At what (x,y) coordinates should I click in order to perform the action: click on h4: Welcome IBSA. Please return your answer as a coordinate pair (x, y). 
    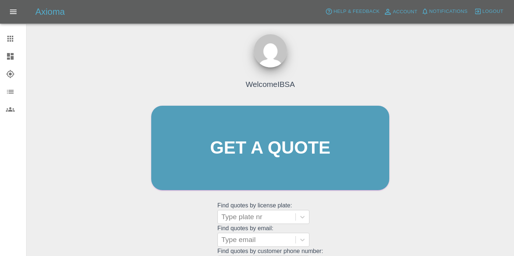
    Looking at the image, I should click on (271, 84).